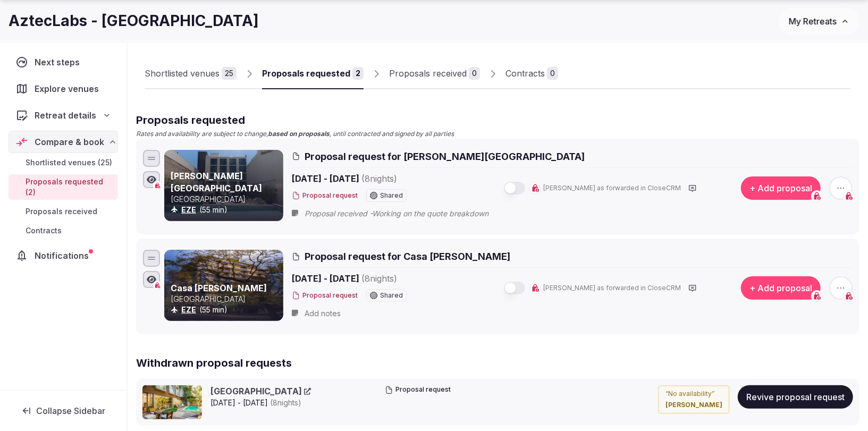 This screenshot has width=868, height=431. What do you see at coordinates (61, 212) in the screenshot?
I see `span: Proposals received` at bounding box center [61, 212].